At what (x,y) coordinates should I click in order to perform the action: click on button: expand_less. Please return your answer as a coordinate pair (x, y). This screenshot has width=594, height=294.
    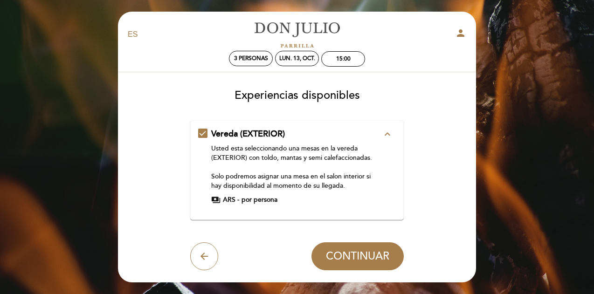
    Looking at the image, I should click on (388, 134).